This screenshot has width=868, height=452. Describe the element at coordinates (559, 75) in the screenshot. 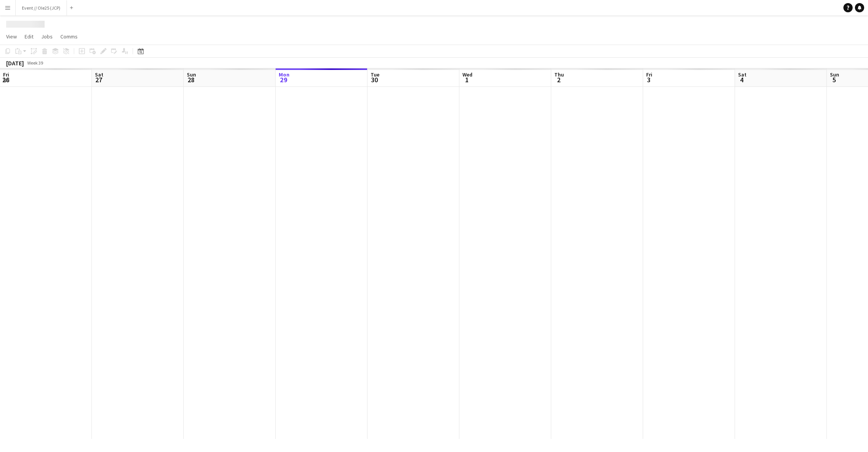

I see `span: Thu` at that location.